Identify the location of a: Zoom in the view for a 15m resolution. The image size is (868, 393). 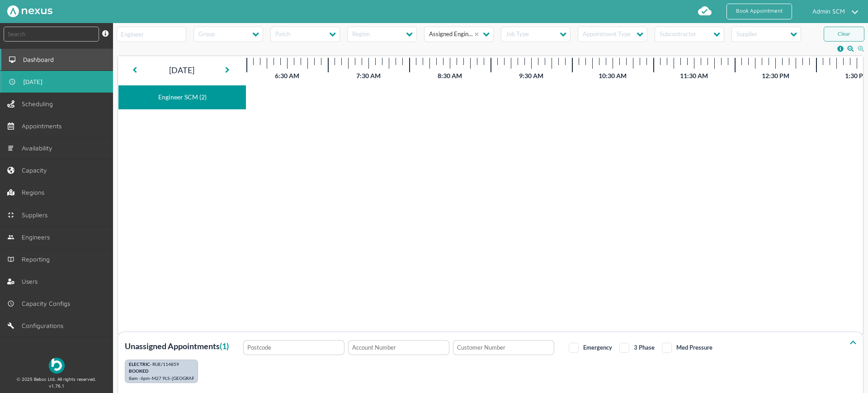
(861, 49).